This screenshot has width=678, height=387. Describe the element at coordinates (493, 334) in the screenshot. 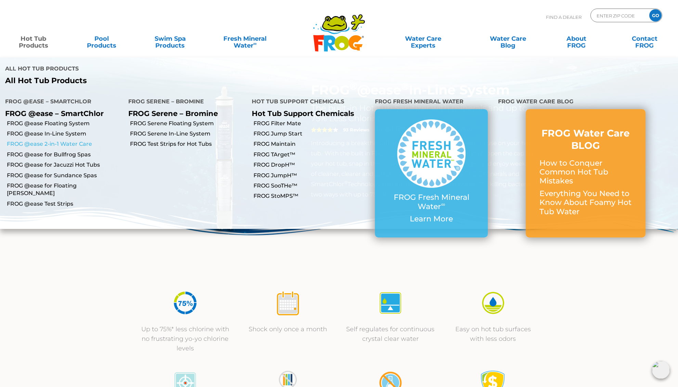

I see `p: Easy on hot tub surfaces with less odors` at that location.